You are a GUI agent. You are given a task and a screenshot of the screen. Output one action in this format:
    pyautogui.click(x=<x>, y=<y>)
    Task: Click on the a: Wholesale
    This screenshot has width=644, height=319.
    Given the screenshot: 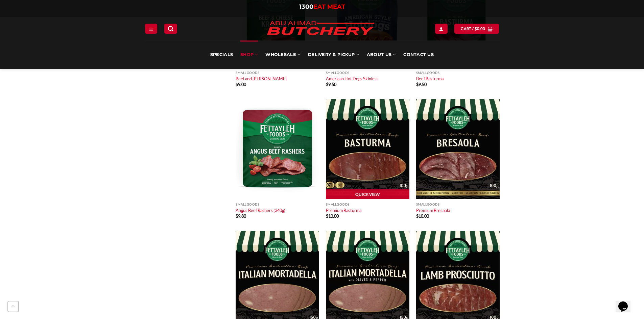 What is the action you would take?
    pyautogui.click(x=283, y=54)
    